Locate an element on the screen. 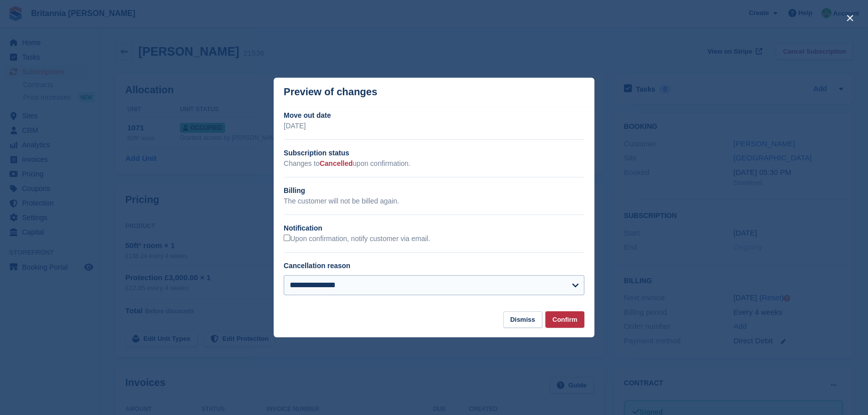 The height and width of the screenshot is (415, 868). button: Confirm is located at coordinates (565, 319).